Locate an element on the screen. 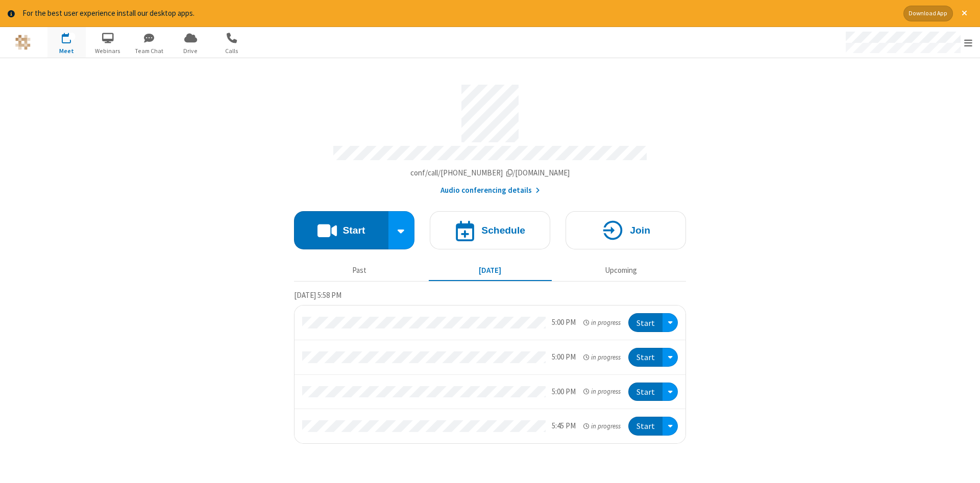 This screenshot has height=483, width=980. span: Team Chat is located at coordinates (149, 51).